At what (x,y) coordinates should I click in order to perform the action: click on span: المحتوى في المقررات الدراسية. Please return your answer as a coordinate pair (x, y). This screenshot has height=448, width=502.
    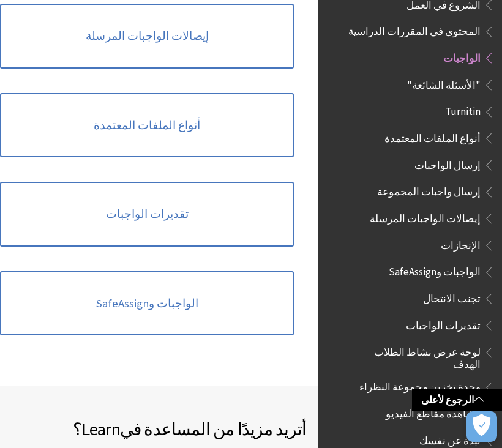
    Looking at the image, I should click on (414, 29).